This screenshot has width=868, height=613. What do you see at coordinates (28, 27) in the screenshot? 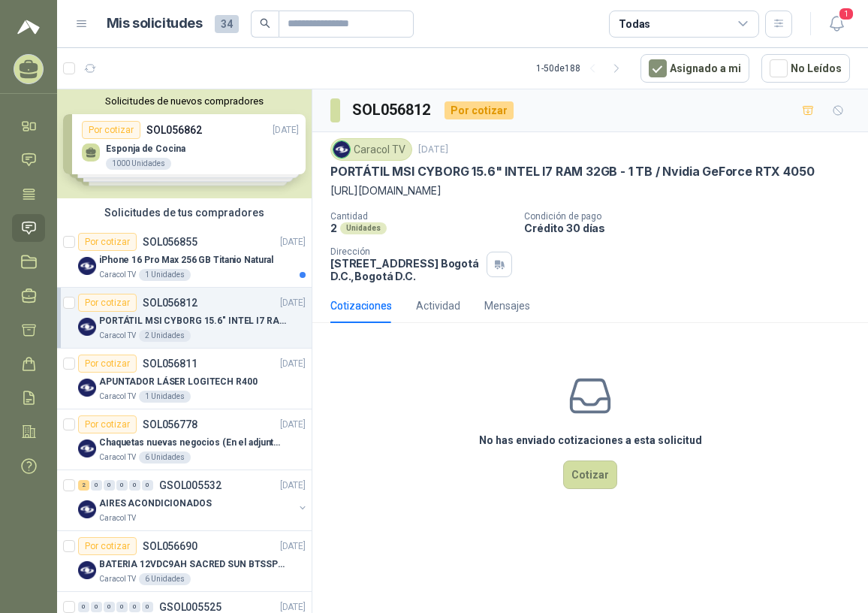
I see `img: Logo peakr` at bounding box center [28, 27].